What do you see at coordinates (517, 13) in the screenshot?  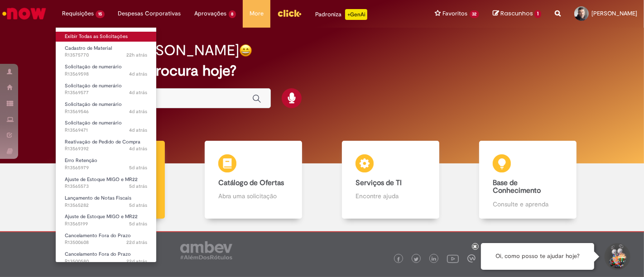 I see `span: Rascunhos` at bounding box center [517, 13].